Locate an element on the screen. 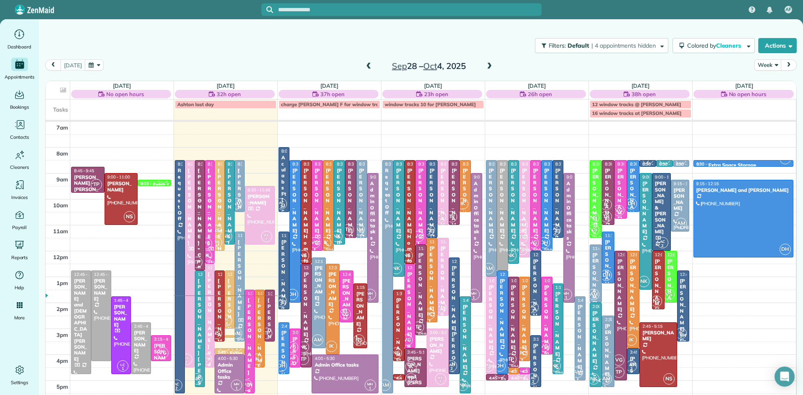 The image size is (803, 395). span: 12:45 - 4:45 is located at coordinates (85, 274).